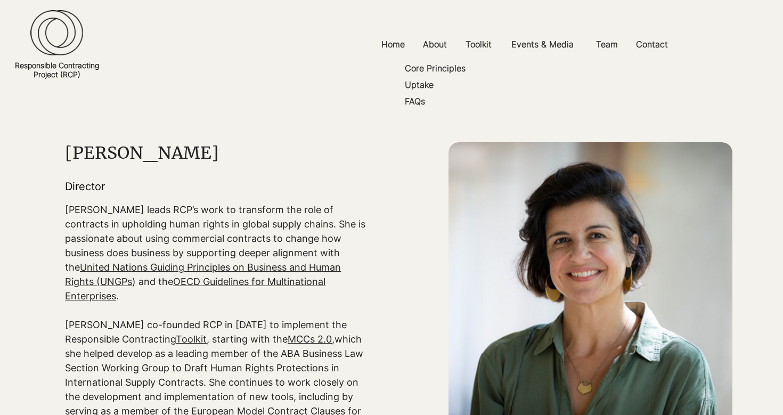  What do you see at coordinates (394, 44) in the screenshot?
I see `a: Home` at bounding box center [394, 44].